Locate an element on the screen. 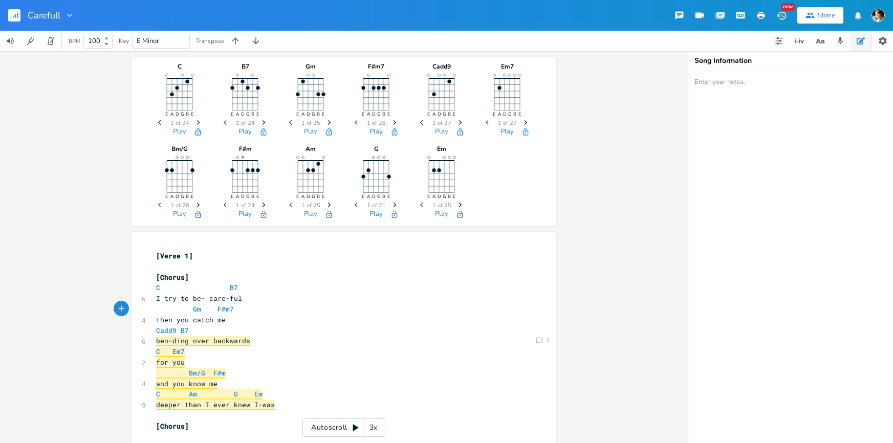 The image size is (893, 443). div: BPM is located at coordinates (74, 41).